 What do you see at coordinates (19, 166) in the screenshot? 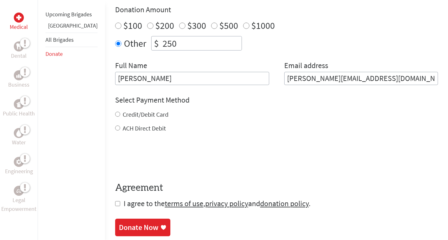
I see `a: EngineeringEngineering` at bounding box center [19, 166].